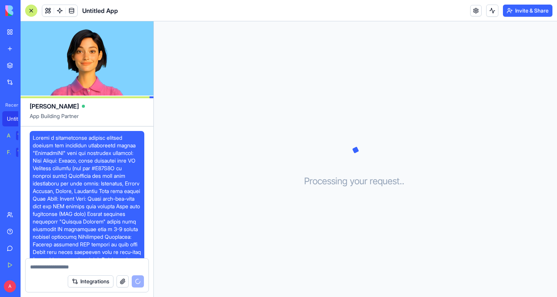  Describe the element at coordinates (528, 11) in the screenshot. I see `button: Invite & Share` at that location.